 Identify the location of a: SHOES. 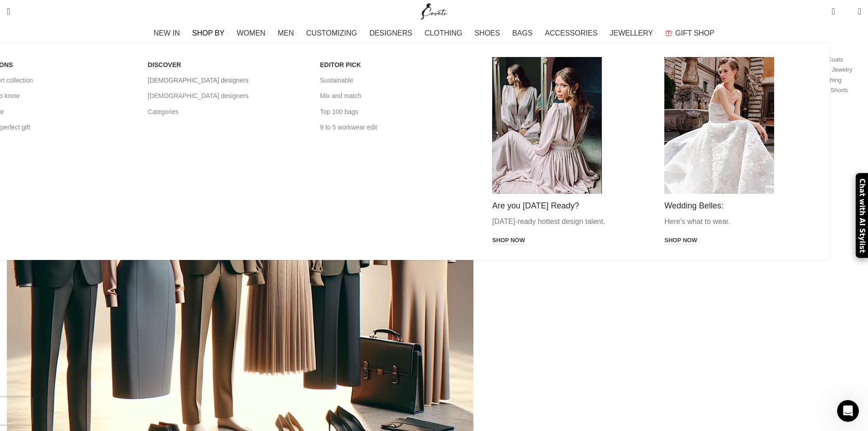
(488, 33).